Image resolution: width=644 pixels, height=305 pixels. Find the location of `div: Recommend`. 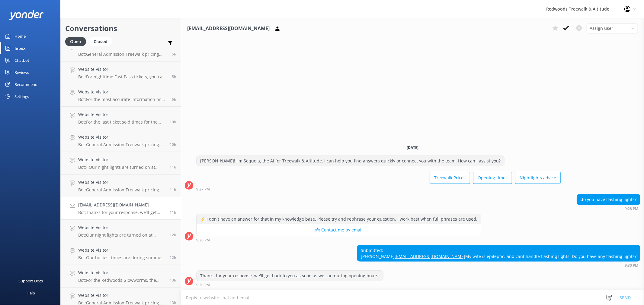

div: Recommend is located at coordinates (26, 85).